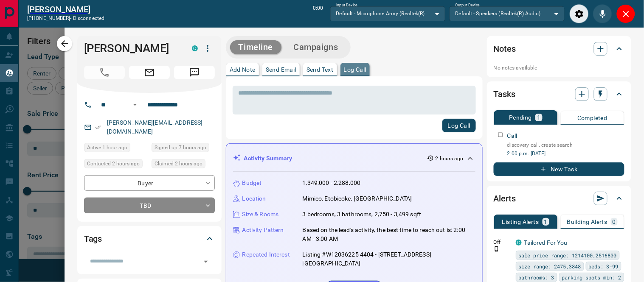 The image size is (644, 282). Describe the element at coordinates (603, 266) in the screenshot. I see `span: beds: 3-99` at that location.